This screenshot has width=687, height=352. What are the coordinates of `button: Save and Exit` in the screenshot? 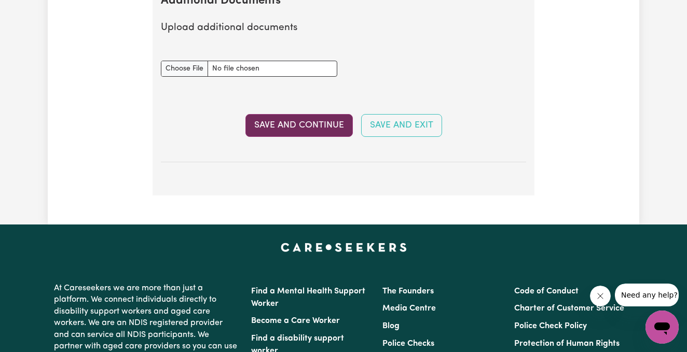 It's located at (402, 126).